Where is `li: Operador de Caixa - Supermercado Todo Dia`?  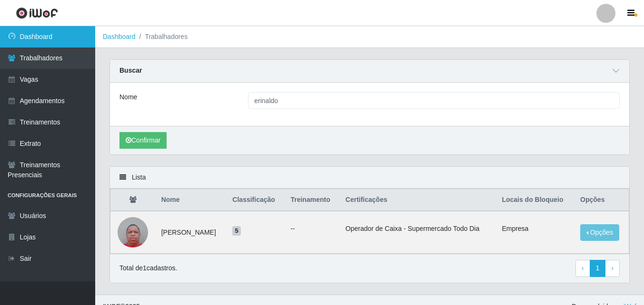
li: Operador de Caixa - Supermercado Todo Dia is located at coordinates (418, 229).